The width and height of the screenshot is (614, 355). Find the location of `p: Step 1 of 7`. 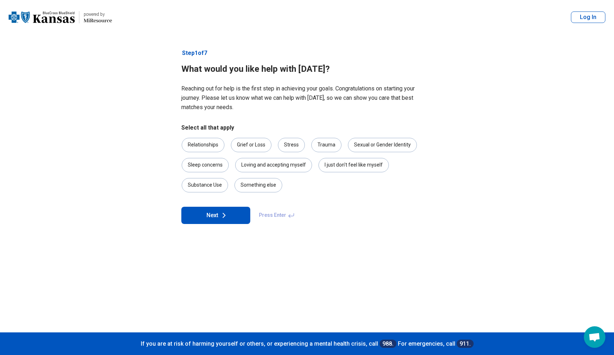

p: Step 1 of 7 is located at coordinates (307, 53).